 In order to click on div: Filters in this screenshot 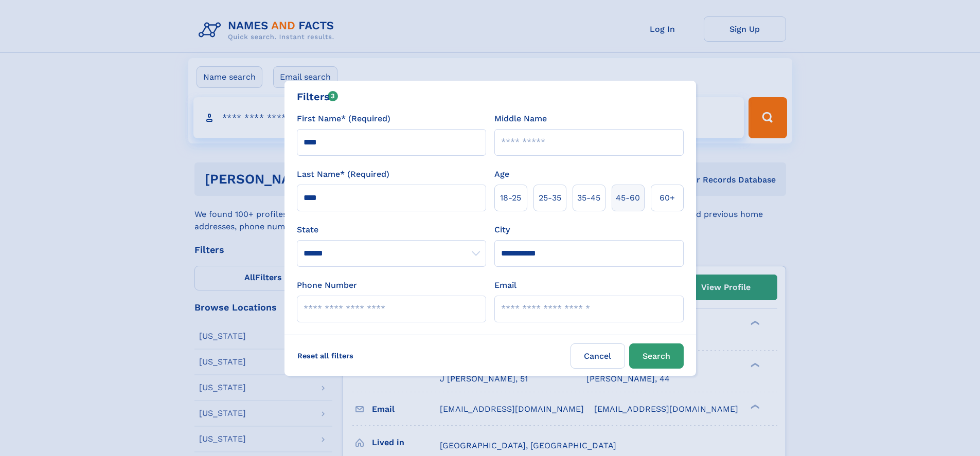, I will do `click(317, 96)`.